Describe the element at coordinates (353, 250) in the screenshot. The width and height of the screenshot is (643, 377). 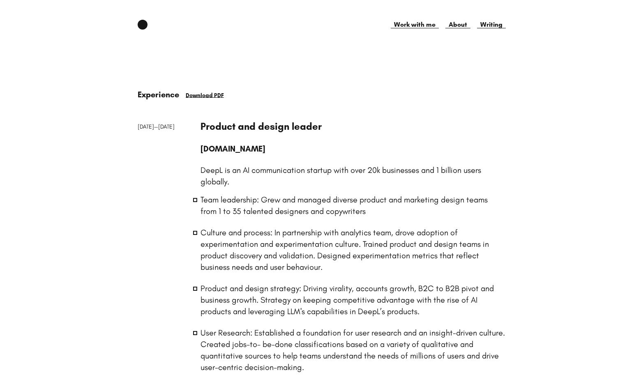
I see `li: Culture and process: In partnership with analytics team, drove adoption of experimentation and ex...` at that location.